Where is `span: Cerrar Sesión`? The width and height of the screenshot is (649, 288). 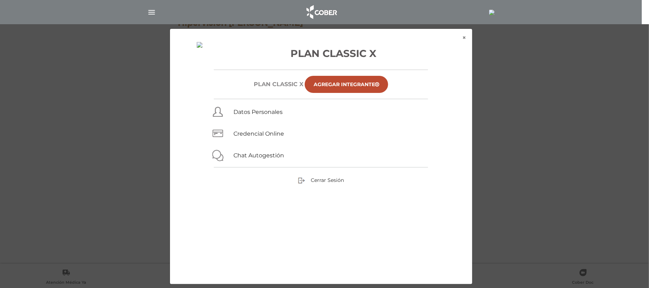
span: Cerrar Sesión is located at coordinates (327, 180).